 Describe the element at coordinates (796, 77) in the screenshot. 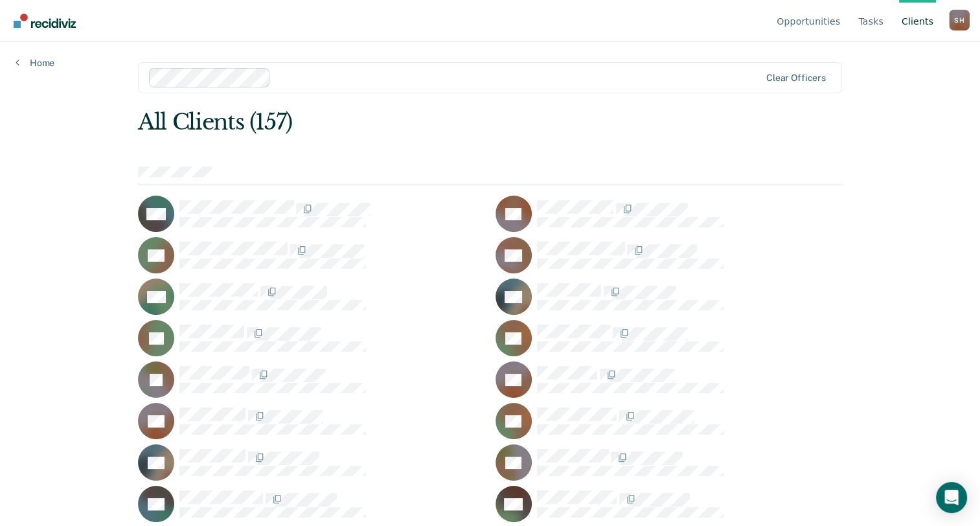

I see `div: Clear officers` at that location.